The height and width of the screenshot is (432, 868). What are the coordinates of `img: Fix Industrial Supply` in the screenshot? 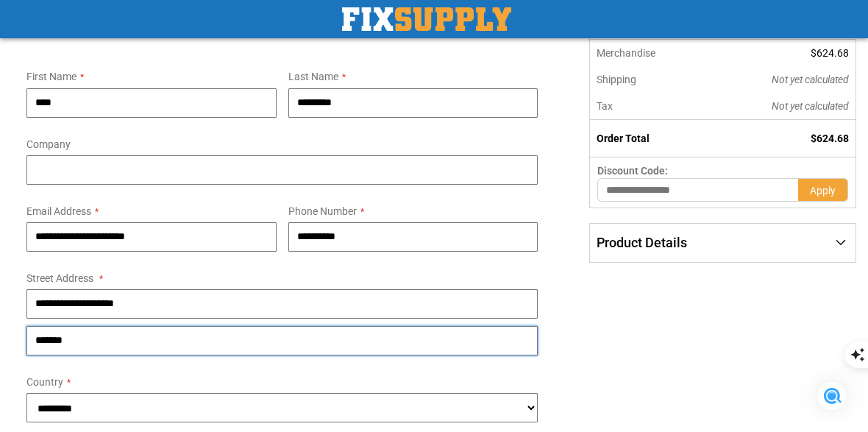 It's located at (427, 19).